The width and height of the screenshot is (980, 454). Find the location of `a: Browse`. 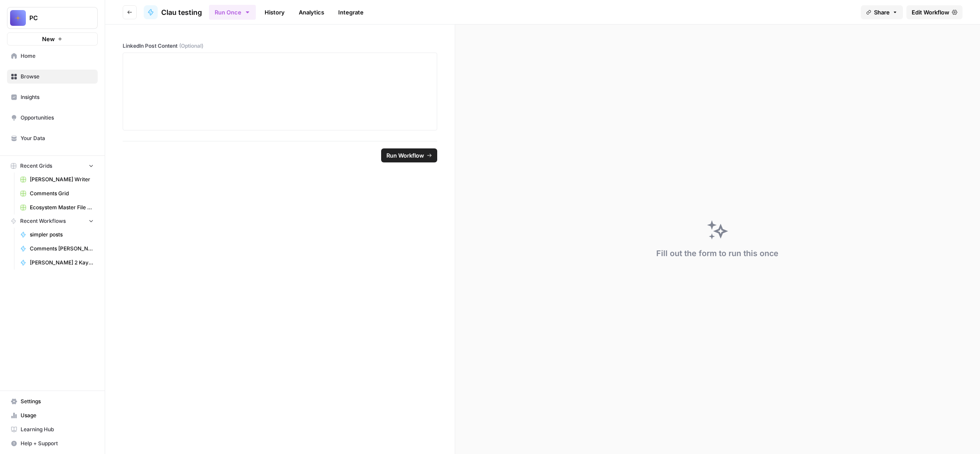

a: Browse is located at coordinates (52, 77).